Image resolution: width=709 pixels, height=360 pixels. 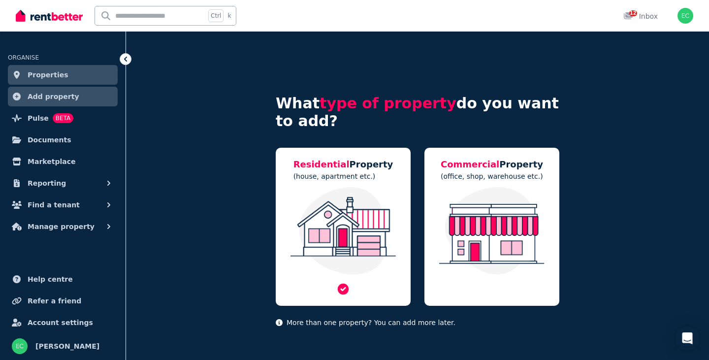 What do you see at coordinates (54, 205) in the screenshot?
I see `span: Find a tenant` at bounding box center [54, 205].